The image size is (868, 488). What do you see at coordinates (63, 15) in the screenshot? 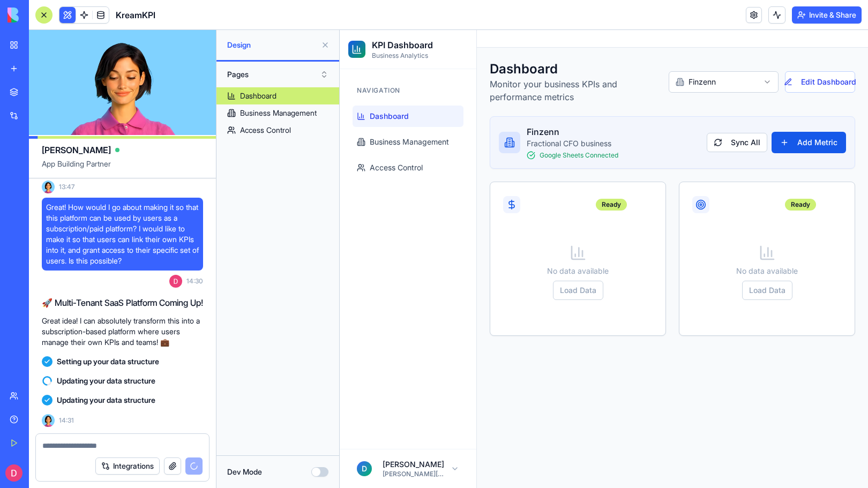
I see `h2: KPI Dashboard` at bounding box center [63, 15].